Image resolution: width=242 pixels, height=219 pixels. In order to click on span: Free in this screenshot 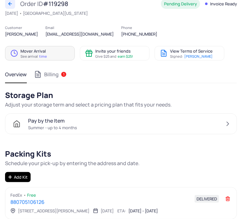, I will do `click(32, 195)`.